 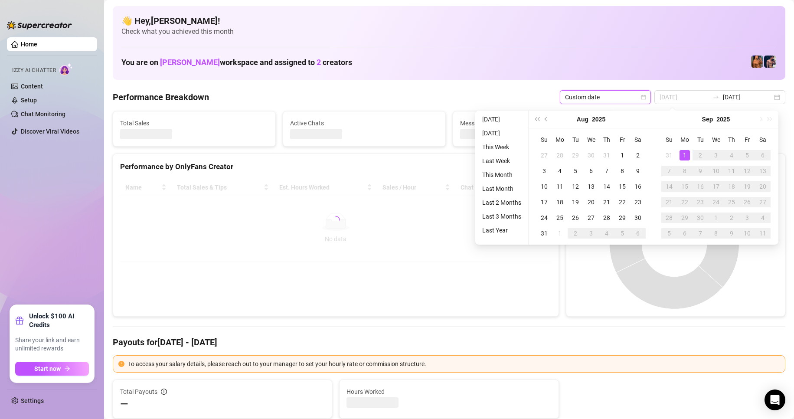 What do you see at coordinates (560, 155) in the screenshot?
I see `td: 2025-07-28` at bounding box center [560, 155].